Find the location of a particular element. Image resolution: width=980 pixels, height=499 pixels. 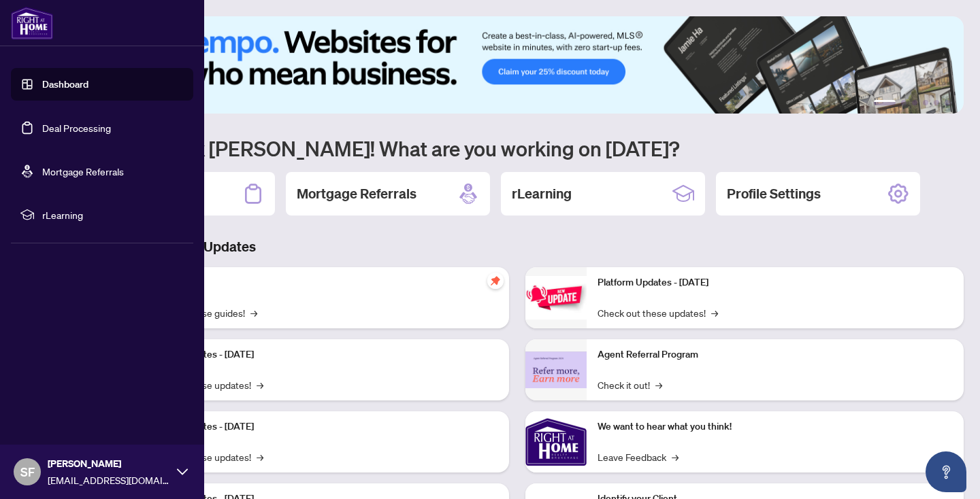

img: We want to hear what you think! is located at coordinates (556, 442).